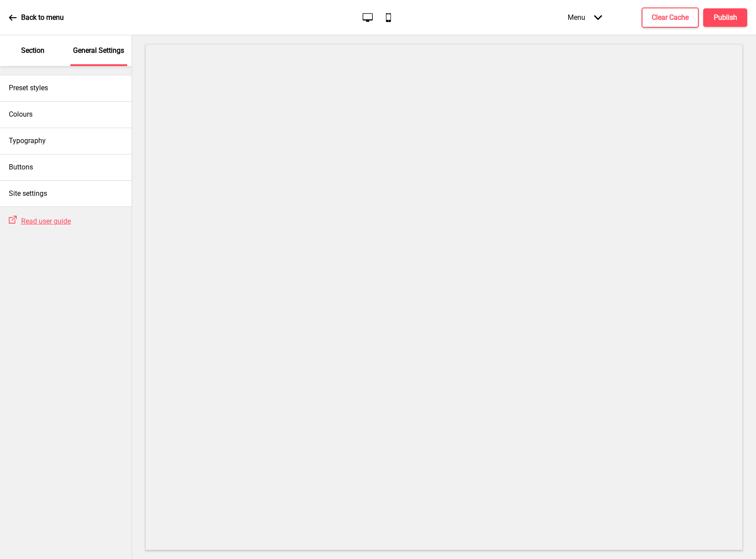 This screenshot has width=756, height=559. What do you see at coordinates (27, 141) in the screenshot?
I see `h4: Typography` at bounding box center [27, 141].